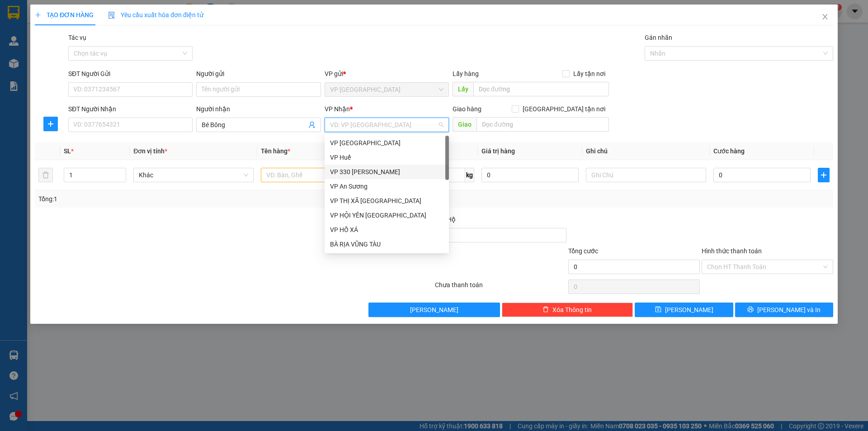  What do you see at coordinates (386, 186) in the screenshot?
I see `div: VP An Sương` at bounding box center [386, 186].